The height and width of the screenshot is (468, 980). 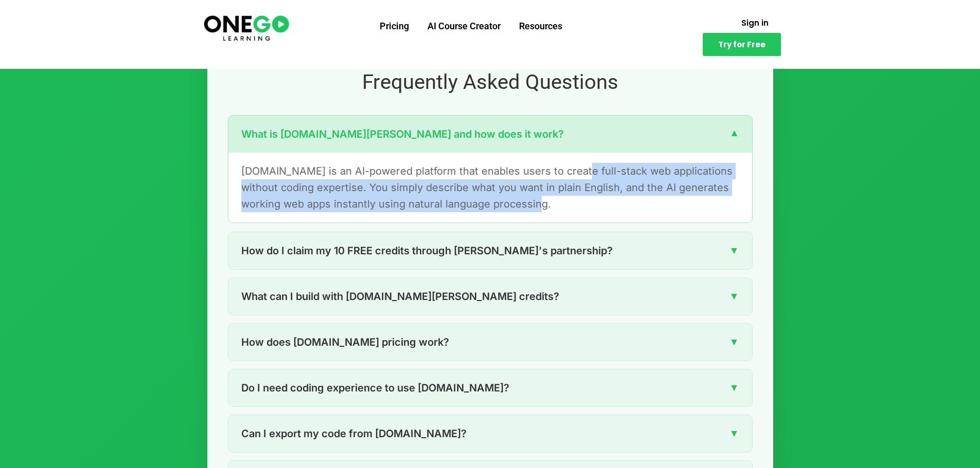 I want to click on a: Resources, so click(x=541, y=26).